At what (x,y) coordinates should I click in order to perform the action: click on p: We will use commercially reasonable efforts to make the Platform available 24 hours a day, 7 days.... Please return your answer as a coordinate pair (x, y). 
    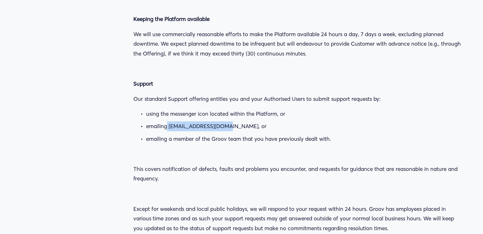
    Looking at the image, I should click on (299, 44).